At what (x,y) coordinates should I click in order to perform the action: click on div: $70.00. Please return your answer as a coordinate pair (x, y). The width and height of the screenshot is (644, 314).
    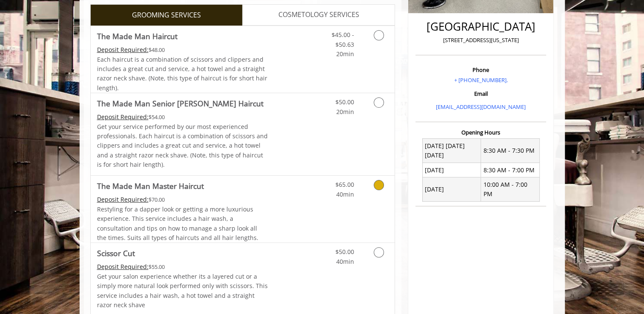
    Looking at the image, I should click on (183, 199).